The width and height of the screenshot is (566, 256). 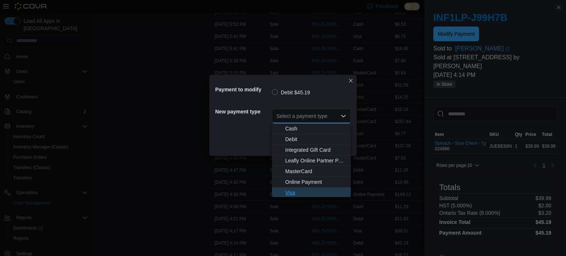 I want to click on button: Visa, so click(x=312, y=193).